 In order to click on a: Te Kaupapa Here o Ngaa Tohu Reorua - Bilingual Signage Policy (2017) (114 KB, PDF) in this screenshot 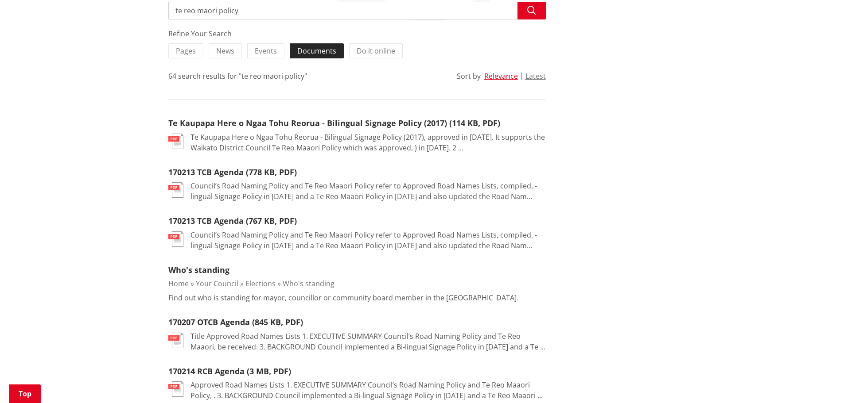, I will do `click(334, 123)`.